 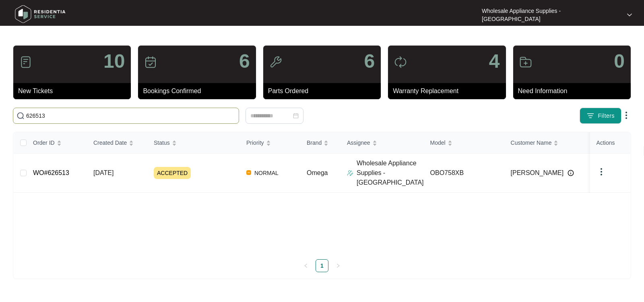 What do you see at coordinates (306, 266) in the screenshot?
I see `li: Previous Page` at bounding box center [306, 266].